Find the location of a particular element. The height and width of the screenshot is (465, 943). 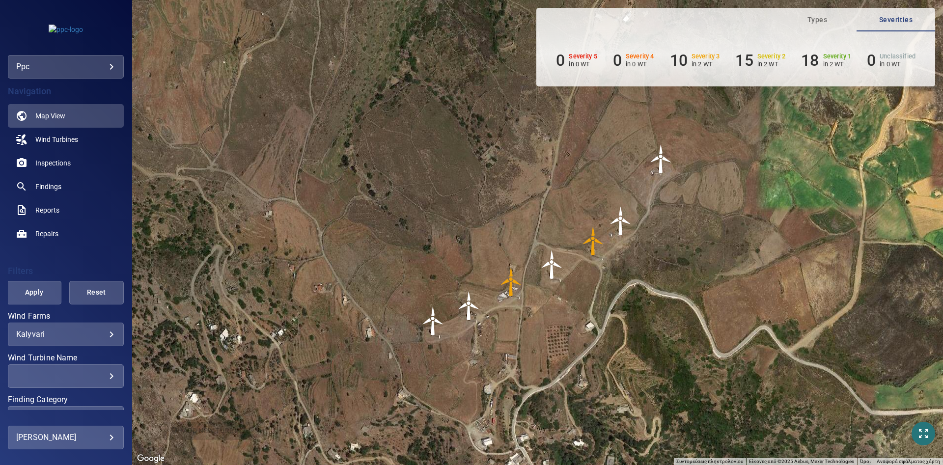

a: map active is located at coordinates (66, 116).